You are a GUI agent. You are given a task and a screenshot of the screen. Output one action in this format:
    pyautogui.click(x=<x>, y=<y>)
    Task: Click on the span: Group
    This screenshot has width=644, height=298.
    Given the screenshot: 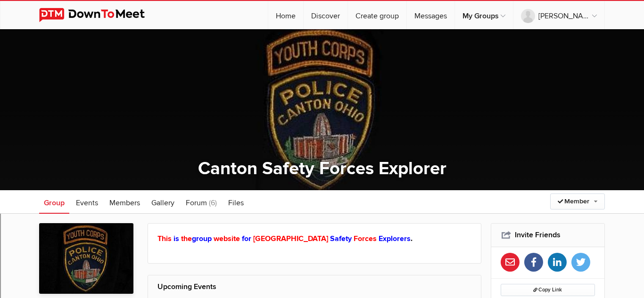 What is the action you would take?
    pyautogui.click(x=54, y=203)
    